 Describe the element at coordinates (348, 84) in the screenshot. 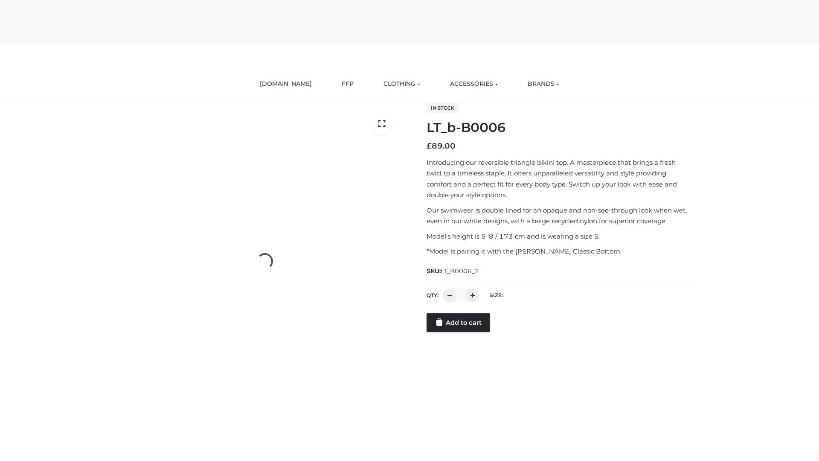

I see `a: FFP` at that location.